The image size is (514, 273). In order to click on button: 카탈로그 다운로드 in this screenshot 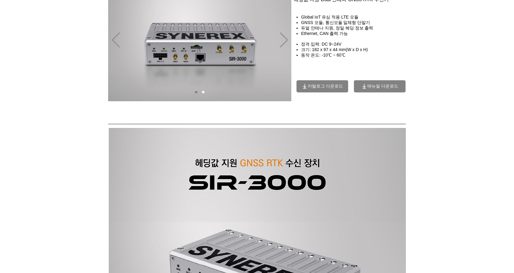, I will do `click(322, 86)`.